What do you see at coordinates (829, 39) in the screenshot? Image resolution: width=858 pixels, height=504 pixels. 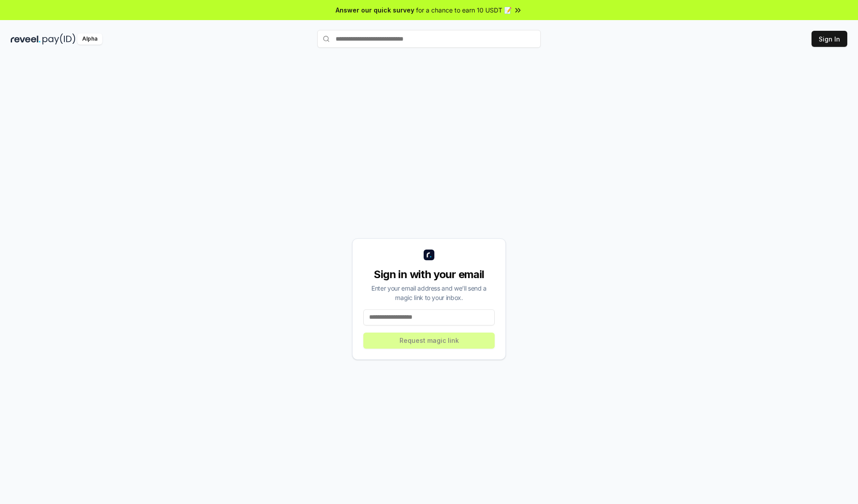 I see `button: Sign In` at bounding box center [829, 39].